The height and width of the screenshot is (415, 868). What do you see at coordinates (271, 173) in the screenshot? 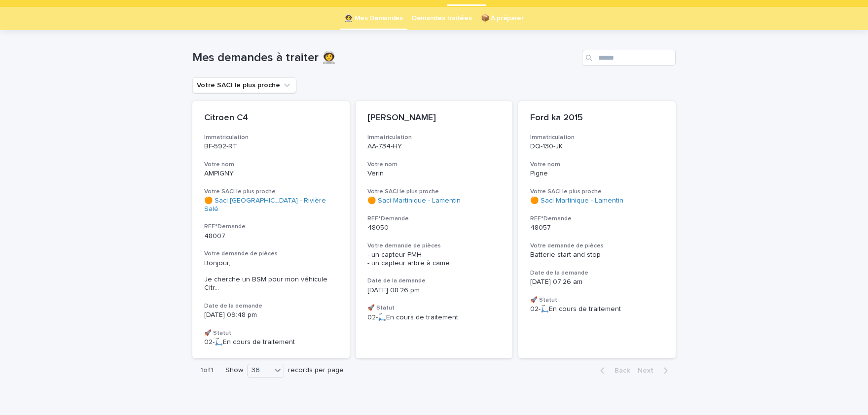
I see `p: AMPIGNY` at bounding box center [271, 173].